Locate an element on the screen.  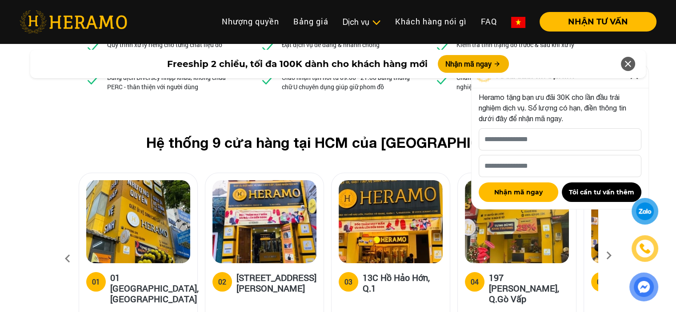
a: Khách hàng nói gì is located at coordinates (431, 21).